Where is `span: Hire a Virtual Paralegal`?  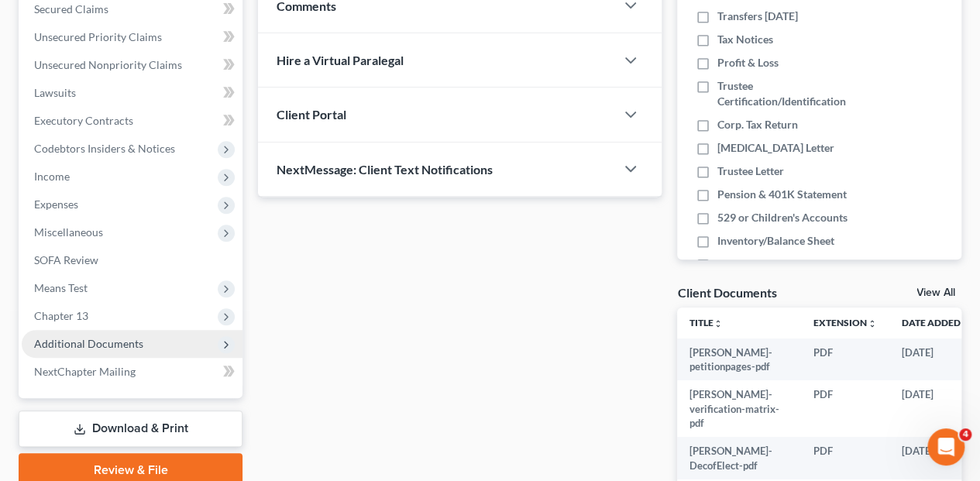
span: Hire a Virtual Paralegal is located at coordinates (340, 60).